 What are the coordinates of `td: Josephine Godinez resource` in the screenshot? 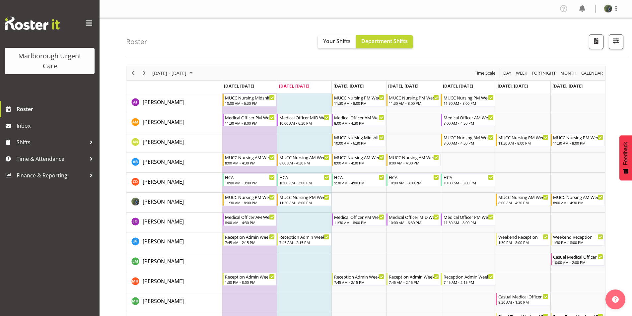 It's located at (174, 243).